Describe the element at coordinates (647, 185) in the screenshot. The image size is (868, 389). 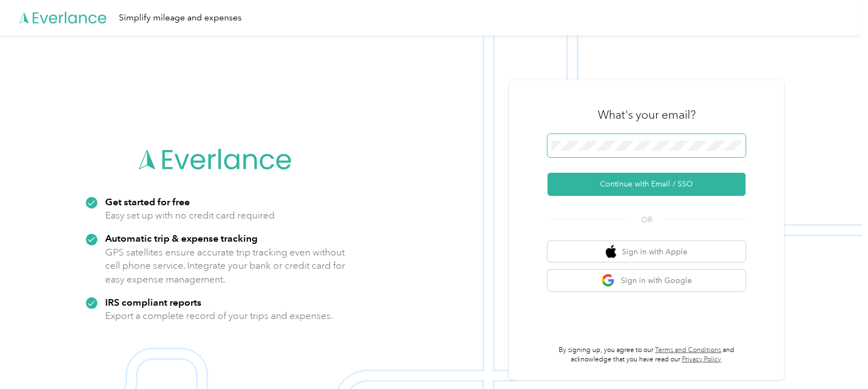
I see `button: Continue with Email / SSO` at that location.